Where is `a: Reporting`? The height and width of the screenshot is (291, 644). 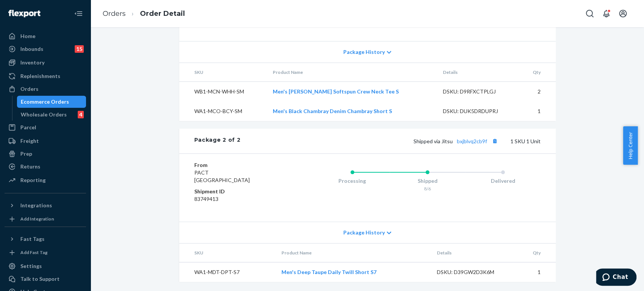
a: Reporting is located at coordinates (45, 180).